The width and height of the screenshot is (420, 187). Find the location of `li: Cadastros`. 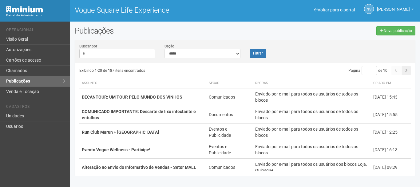

li: Cadastros is located at coordinates (36, 107).